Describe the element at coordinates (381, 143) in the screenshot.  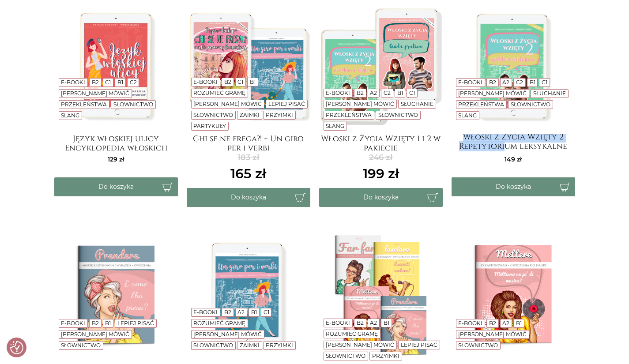
I see `h4: Włoski z Życia Wzięty 1 i 2 w pakiecie` at that location.